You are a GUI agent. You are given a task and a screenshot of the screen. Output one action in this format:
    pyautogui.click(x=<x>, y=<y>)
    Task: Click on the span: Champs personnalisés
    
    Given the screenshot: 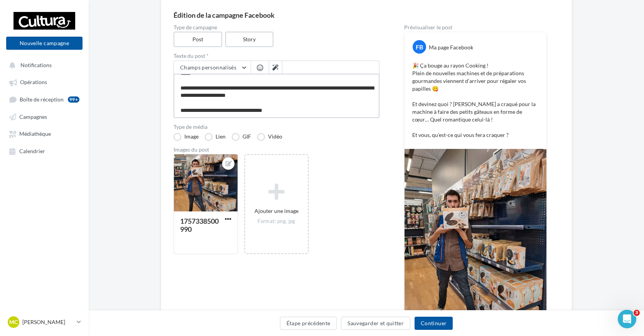 What is the action you would take?
    pyautogui.click(x=208, y=67)
    